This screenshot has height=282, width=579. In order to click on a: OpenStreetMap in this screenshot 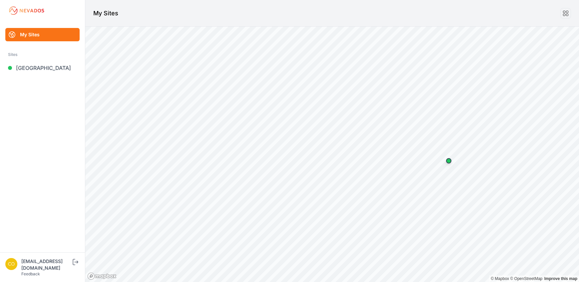, I will do `click(526, 279)`.